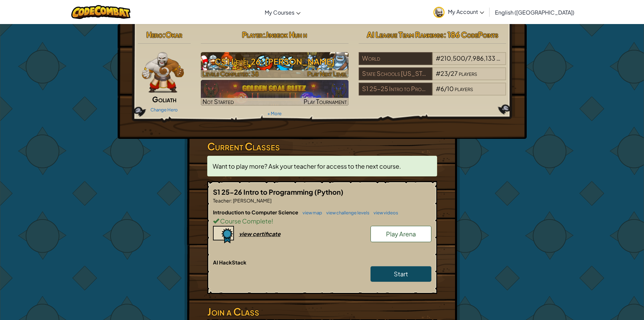 The image size is (644, 320). Describe the element at coordinates (252, 35) in the screenshot. I see `span: Player` at that location.